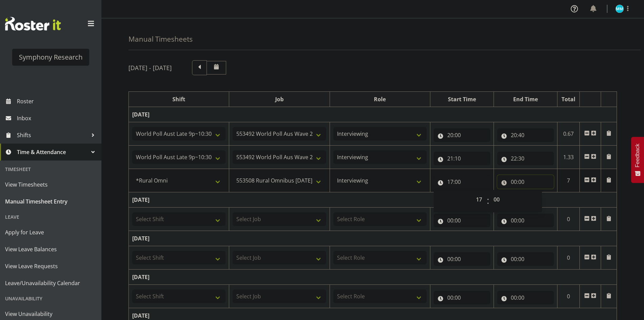  I want to click on span: Roster, so click(57, 101).